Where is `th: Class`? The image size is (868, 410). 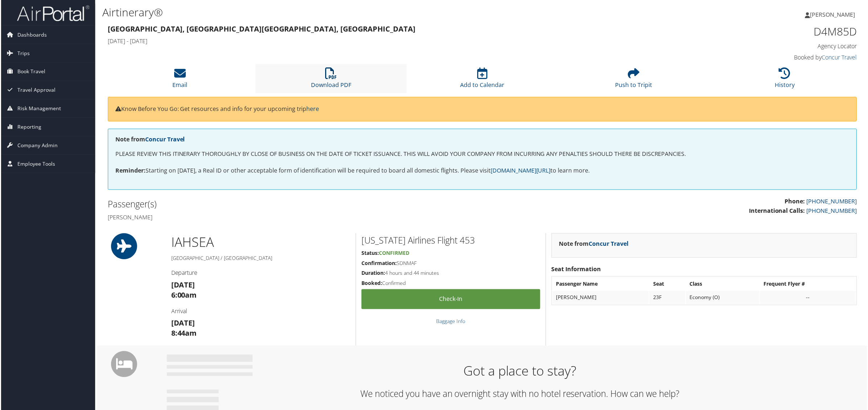
th: Class is located at coordinates (724, 285).